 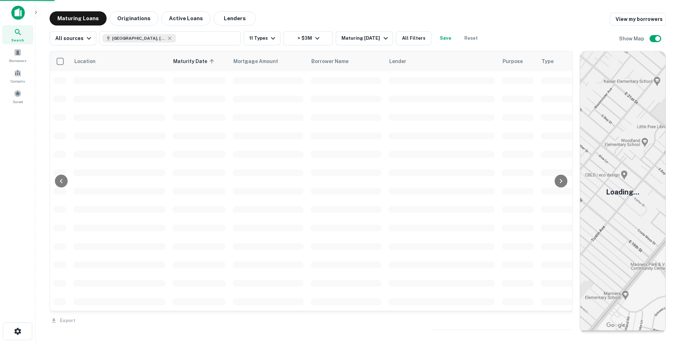 What do you see at coordinates (398, 61) in the screenshot?
I see `span: Lender` at bounding box center [398, 61].